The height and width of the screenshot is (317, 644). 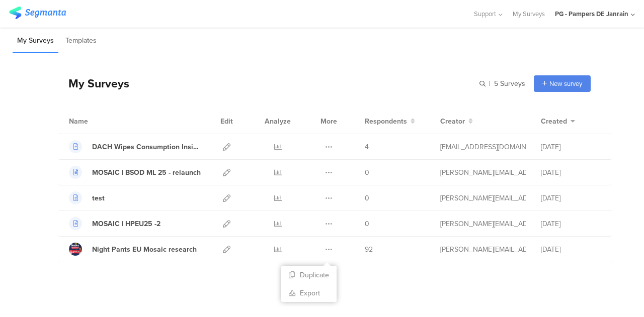 What do you see at coordinates (87, 198) in the screenshot?
I see `a: test` at bounding box center [87, 198].